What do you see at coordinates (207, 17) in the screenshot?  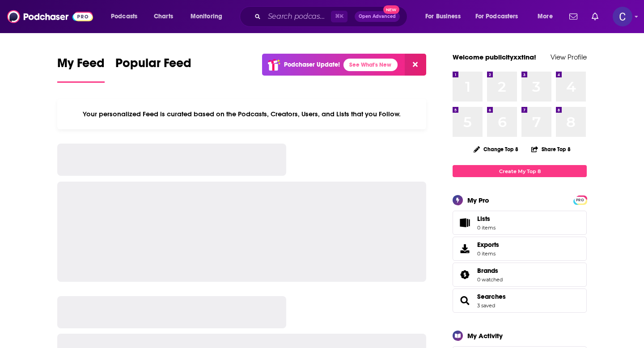 I see `span: Monitoring` at bounding box center [207, 17].